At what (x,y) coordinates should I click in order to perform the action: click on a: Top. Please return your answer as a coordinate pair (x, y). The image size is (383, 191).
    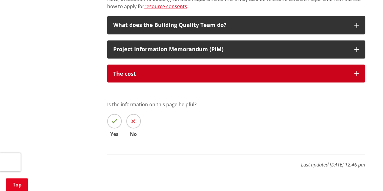
    Looking at the image, I should click on (17, 185).